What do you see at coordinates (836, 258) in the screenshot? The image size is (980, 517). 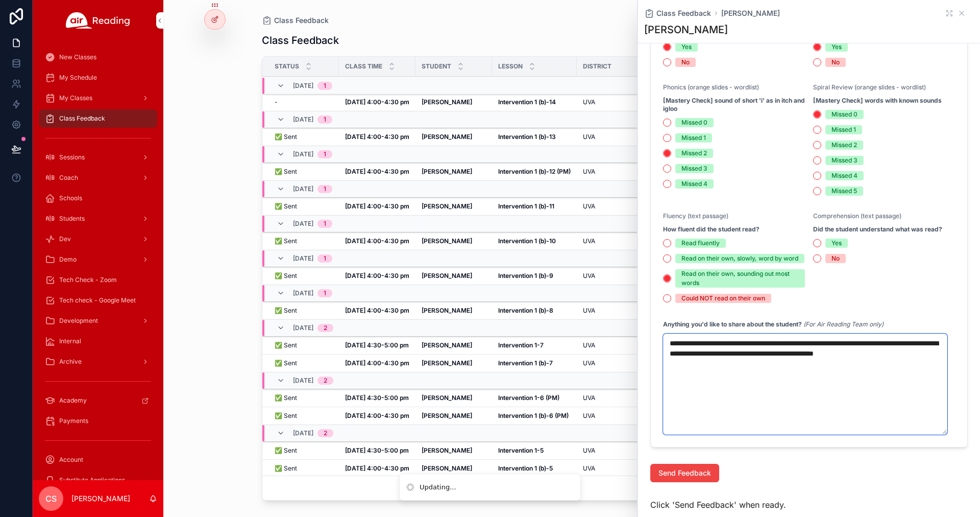 I see `div: No` at bounding box center [836, 258].